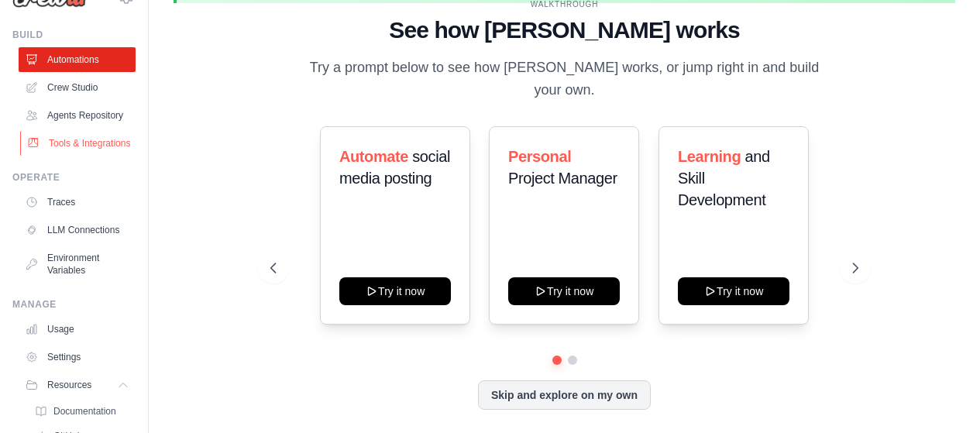 The width and height of the screenshot is (980, 433). What do you see at coordinates (77, 116) in the screenshot?
I see `a: Agents Repository` at bounding box center [77, 116].